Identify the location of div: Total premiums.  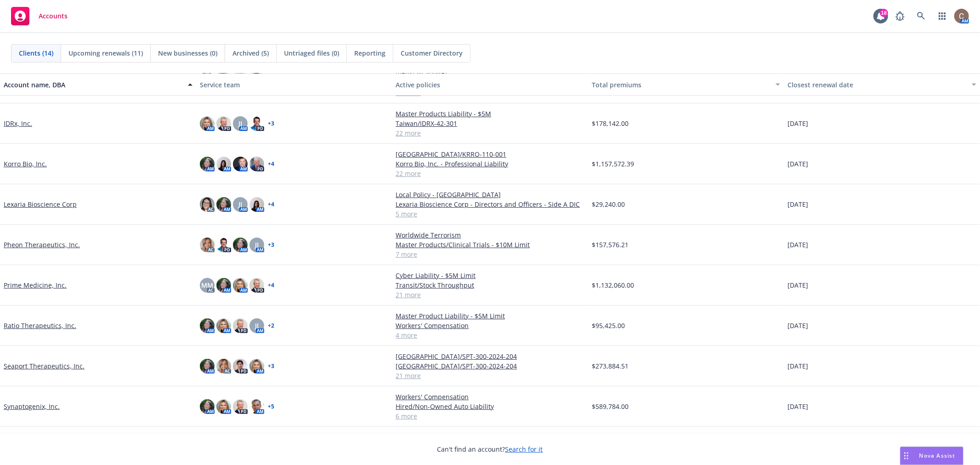
(681, 85).